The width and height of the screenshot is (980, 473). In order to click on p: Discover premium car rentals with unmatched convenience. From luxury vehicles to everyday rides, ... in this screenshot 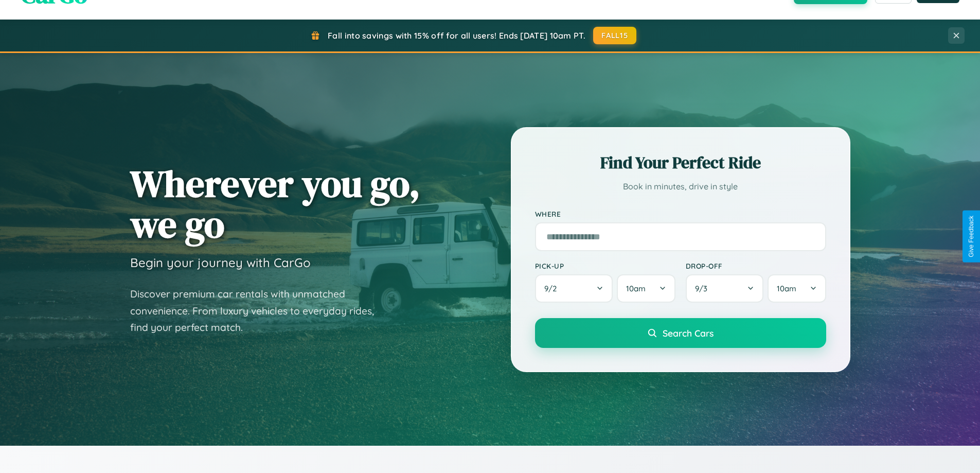, I will do `click(259, 310)`.